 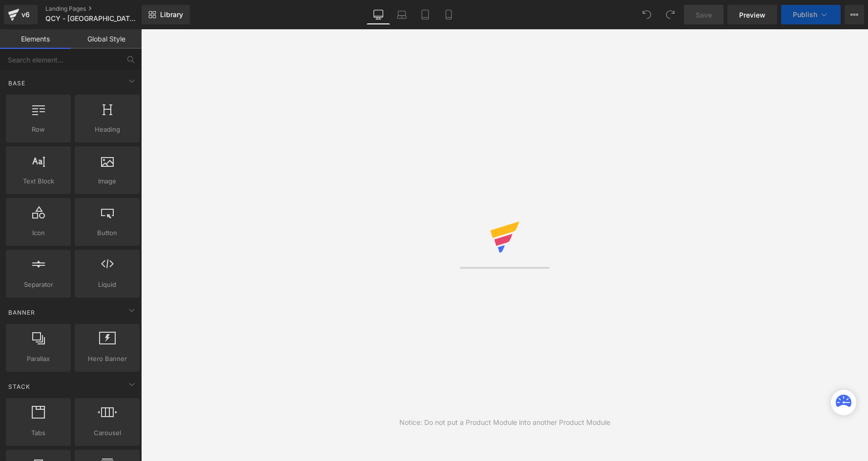 I want to click on a: Mobile, so click(x=449, y=14).